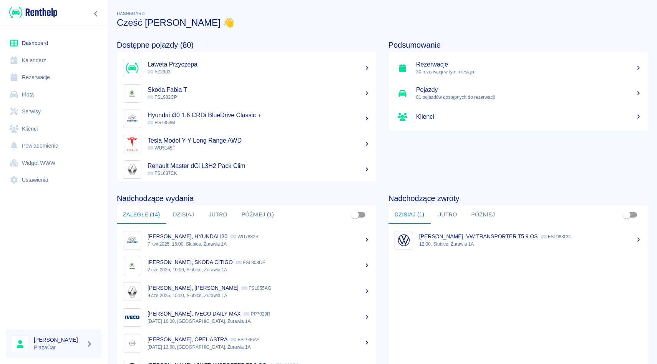  What do you see at coordinates (32, 12) in the screenshot?
I see `a: Renthelp logo` at bounding box center [32, 12].